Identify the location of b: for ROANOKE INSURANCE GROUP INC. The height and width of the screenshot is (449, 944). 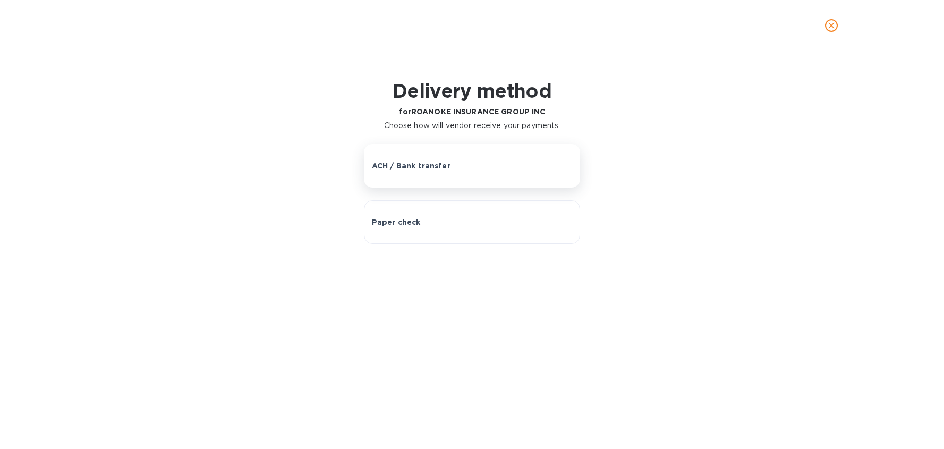
(472, 112).